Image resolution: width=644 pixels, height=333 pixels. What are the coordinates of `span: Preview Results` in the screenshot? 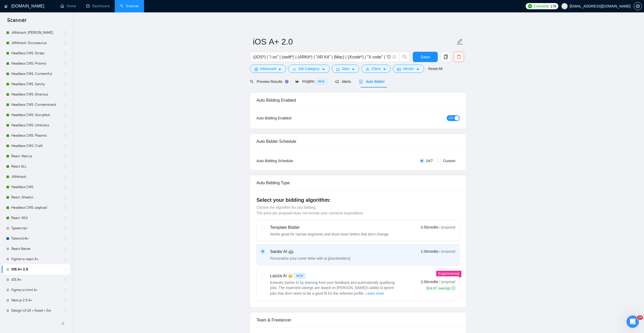 It's located at (268, 81).